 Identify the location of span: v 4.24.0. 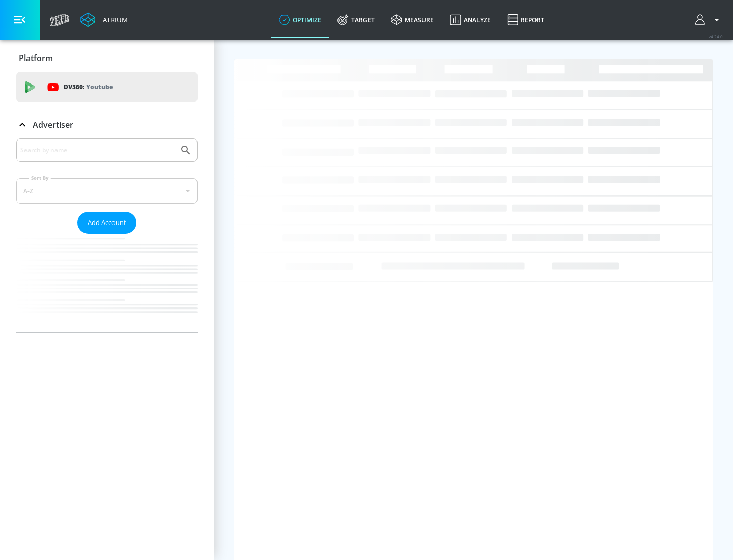
(716, 36).